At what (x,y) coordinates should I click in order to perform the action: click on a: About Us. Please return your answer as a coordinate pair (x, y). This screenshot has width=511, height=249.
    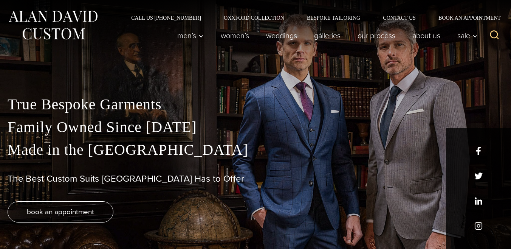
    Looking at the image, I should click on (426, 36).